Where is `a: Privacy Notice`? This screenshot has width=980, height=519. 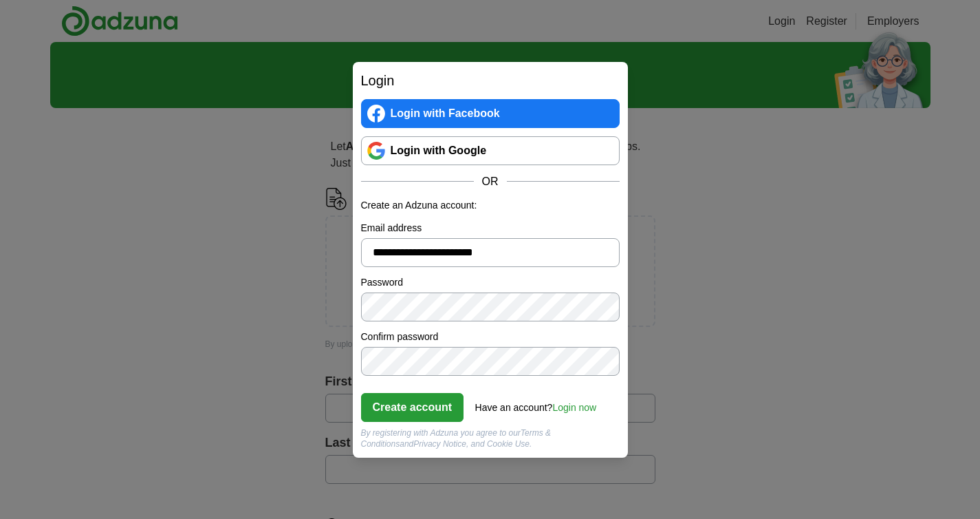
a: Privacy Notice is located at coordinates (440, 444).